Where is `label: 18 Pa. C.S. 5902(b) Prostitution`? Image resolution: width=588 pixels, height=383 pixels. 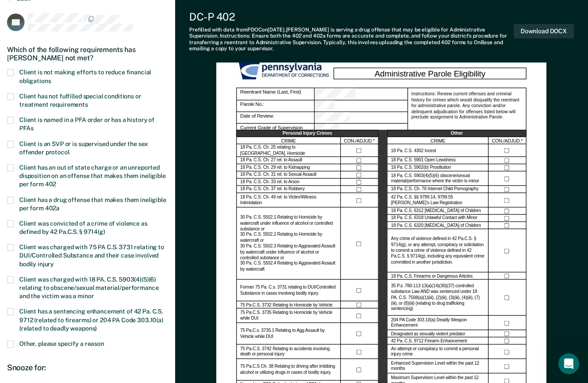 label: 18 Pa. C.S. 5902(b) Prostitution is located at coordinates (420, 168).